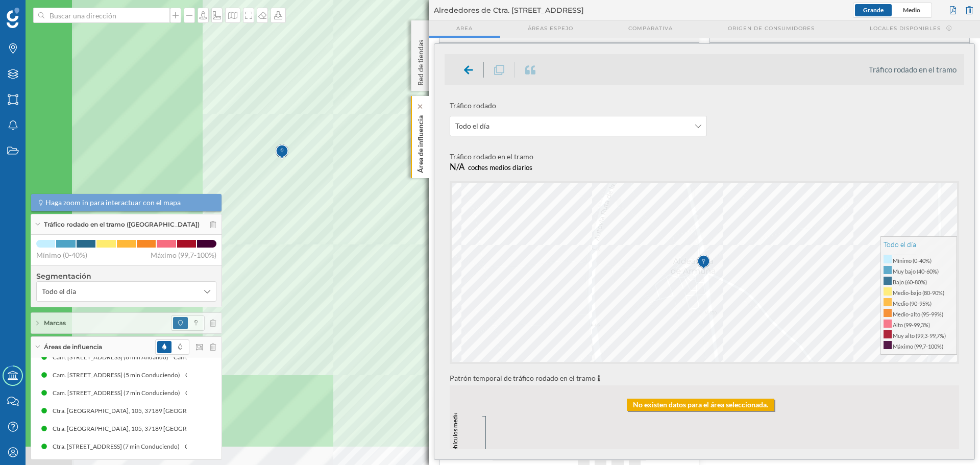 This screenshot has width=980, height=465. Describe the element at coordinates (650, 28) in the screenshot. I see `span: Comparativa` at that location.